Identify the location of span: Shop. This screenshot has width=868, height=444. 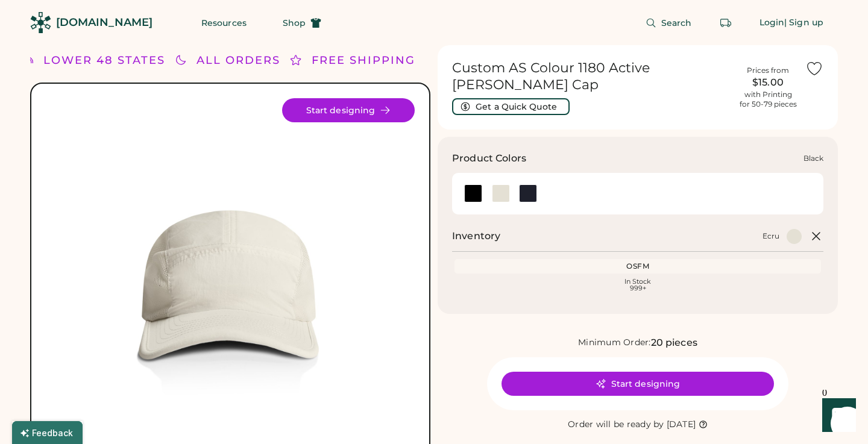
(294, 23).